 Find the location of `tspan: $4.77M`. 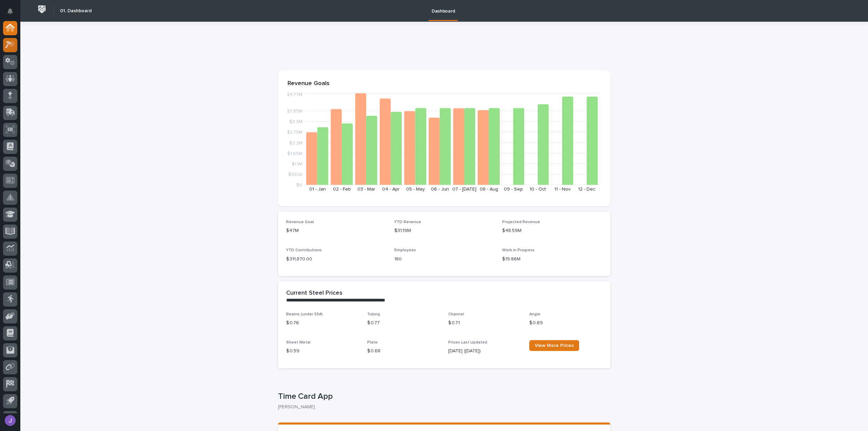

tspan: $4.77M is located at coordinates (295, 94).